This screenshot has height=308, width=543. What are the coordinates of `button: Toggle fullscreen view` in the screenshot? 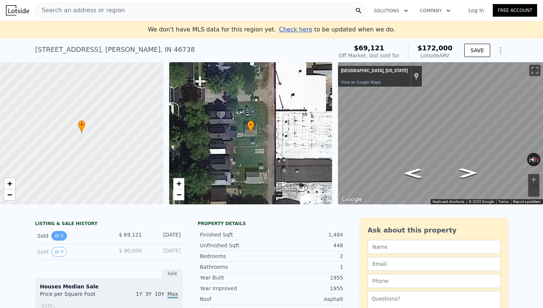 It's located at (535, 70).